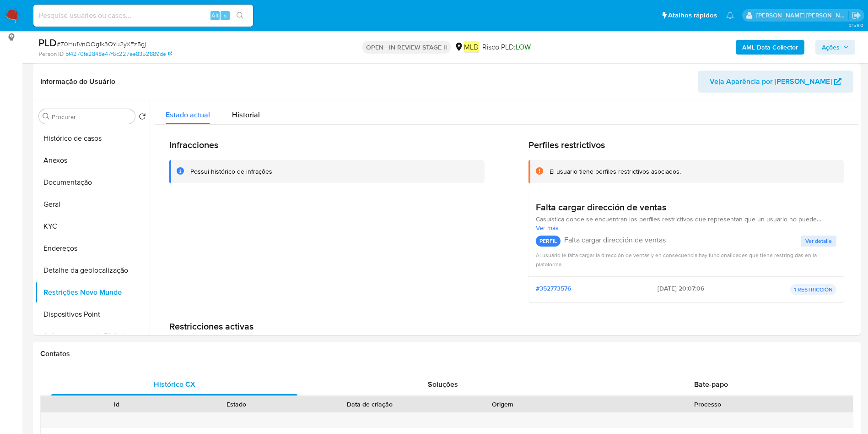  I want to click on button: Restrições Novo Mundo, so click(93, 292).